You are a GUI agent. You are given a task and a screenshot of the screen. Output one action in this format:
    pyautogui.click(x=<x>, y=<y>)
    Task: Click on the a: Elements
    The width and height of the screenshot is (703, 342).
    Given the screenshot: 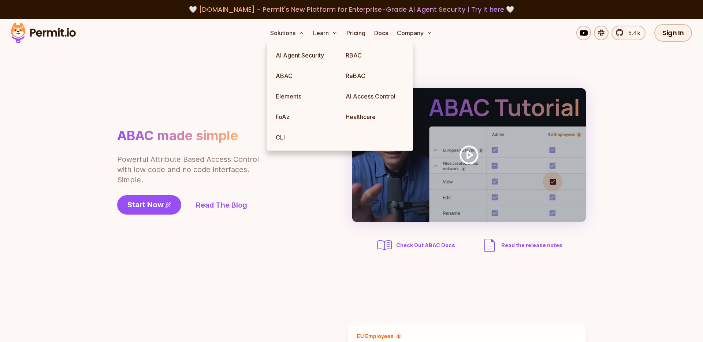 What is the action you would take?
    pyautogui.click(x=305, y=96)
    